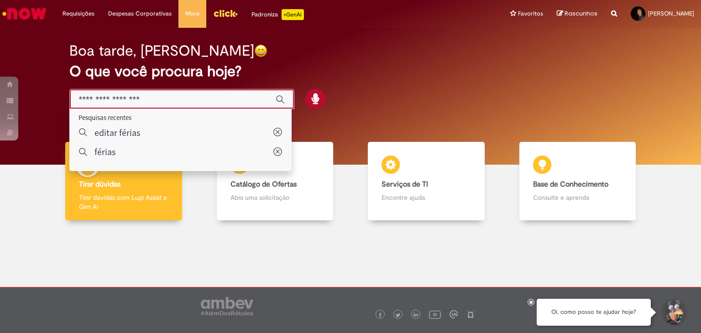 This screenshot has height=333, width=701. I want to click on img: logo_footer_linkedin.png, so click(415, 315).